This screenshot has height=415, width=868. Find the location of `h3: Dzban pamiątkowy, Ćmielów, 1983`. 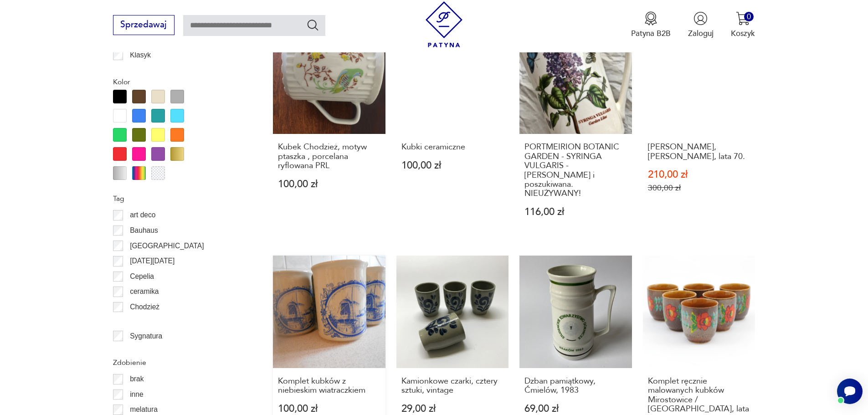

h3: Dzban pamiątkowy, Ćmielów, 1983 is located at coordinates (575, 386).